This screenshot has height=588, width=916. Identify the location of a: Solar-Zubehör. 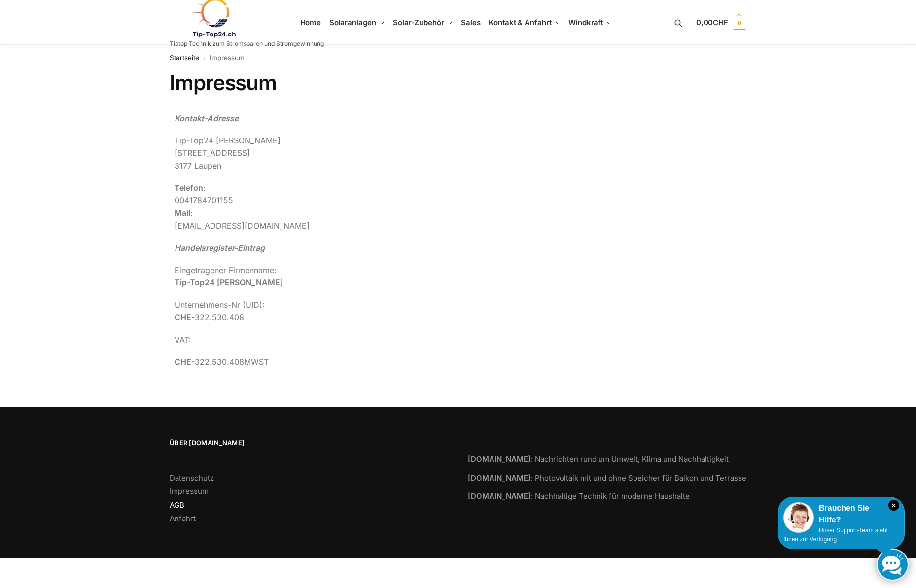
(423, 23).